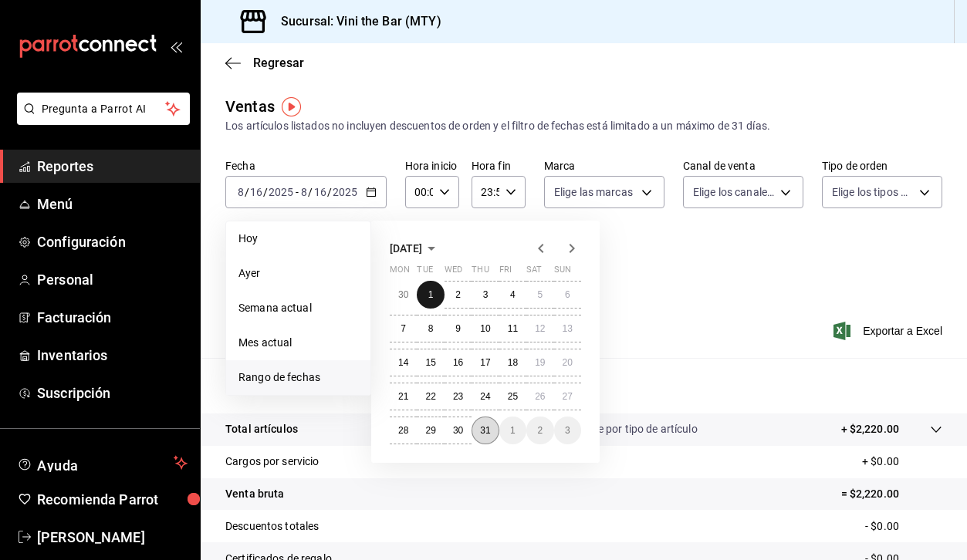  I want to click on abbr: July 28, 2025, so click(403, 430).